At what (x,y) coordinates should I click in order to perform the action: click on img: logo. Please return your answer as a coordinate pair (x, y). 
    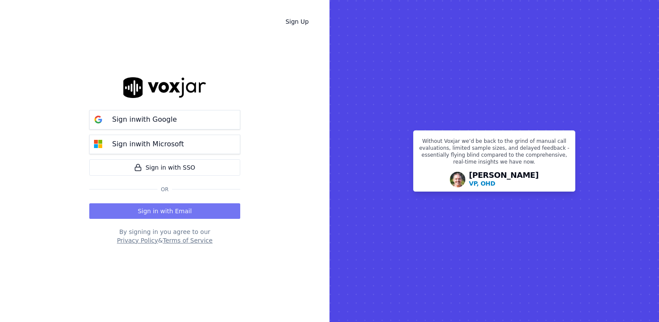
    Looking at the image, I should click on (165, 87).